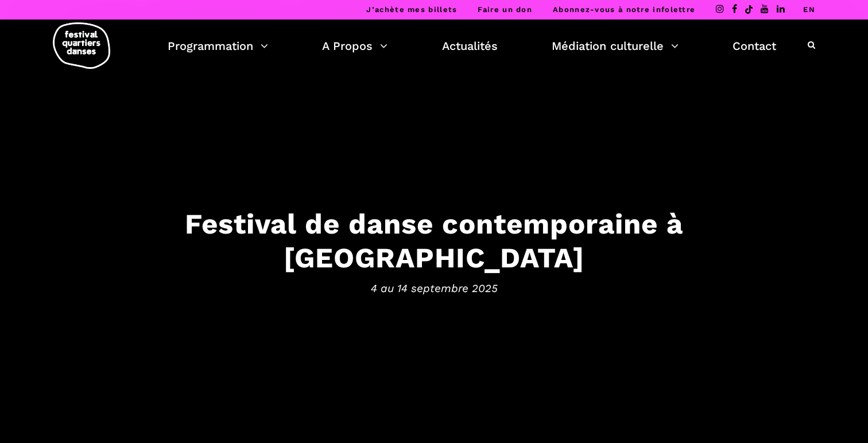  Describe the element at coordinates (82, 46) in the screenshot. I see `img: logo-fqd-med` at that location.